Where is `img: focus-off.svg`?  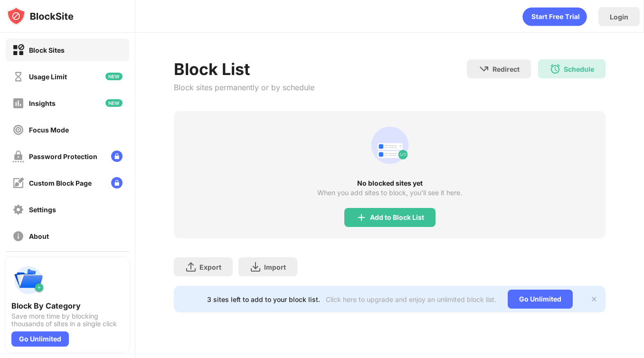
img: focus-off.svg is located at coordinates (18, 130).